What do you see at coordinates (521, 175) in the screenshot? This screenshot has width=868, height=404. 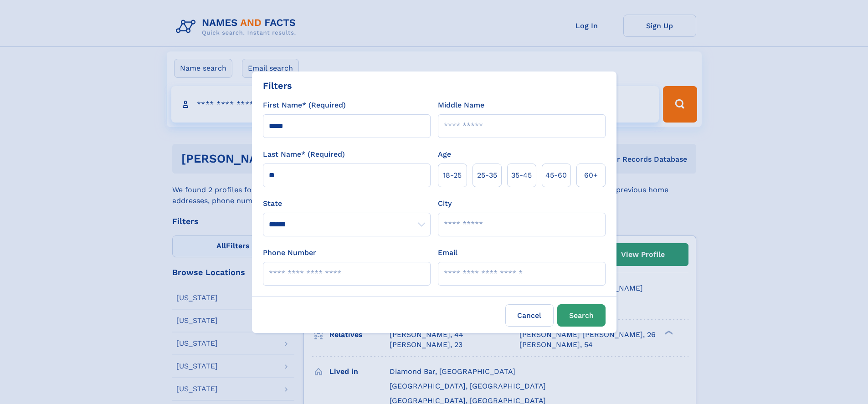 I see `span: 35‑45` at bounding box center [521, 175].